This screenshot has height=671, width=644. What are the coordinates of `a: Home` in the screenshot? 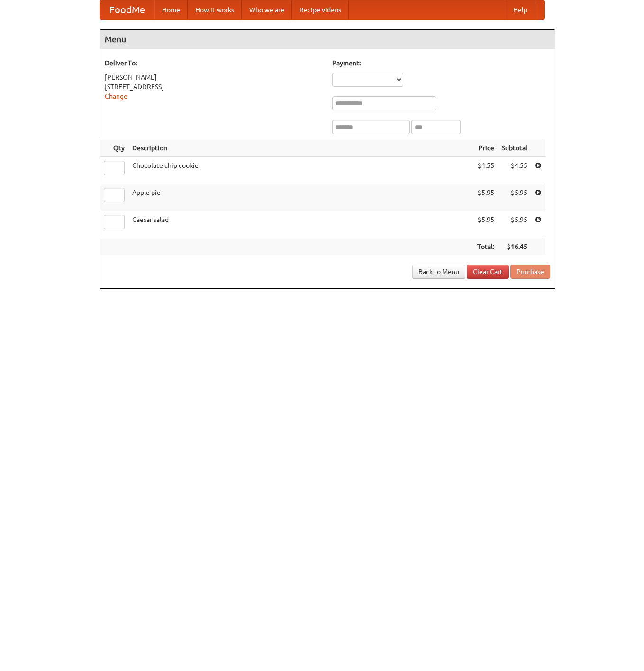 It's located at (171, 10).